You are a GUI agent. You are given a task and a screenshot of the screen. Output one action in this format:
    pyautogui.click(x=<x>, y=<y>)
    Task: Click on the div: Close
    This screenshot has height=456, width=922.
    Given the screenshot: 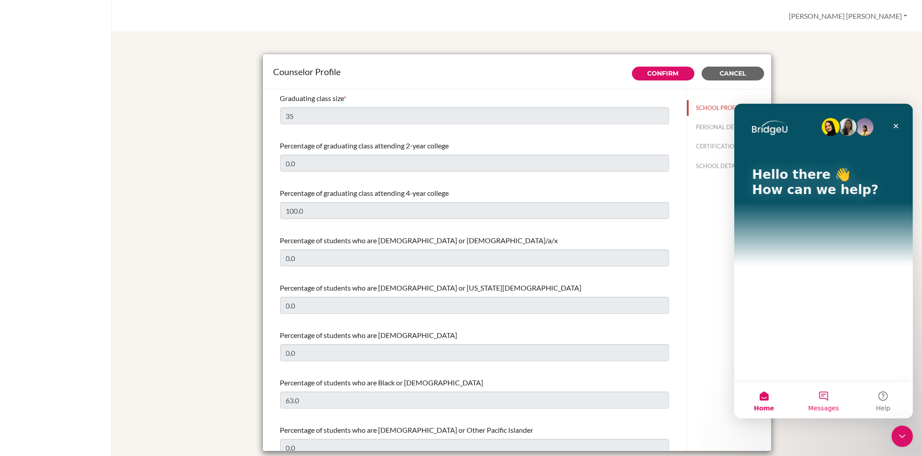 What is the action you would take?
    pyautogui.click(x=162, y=22)
    